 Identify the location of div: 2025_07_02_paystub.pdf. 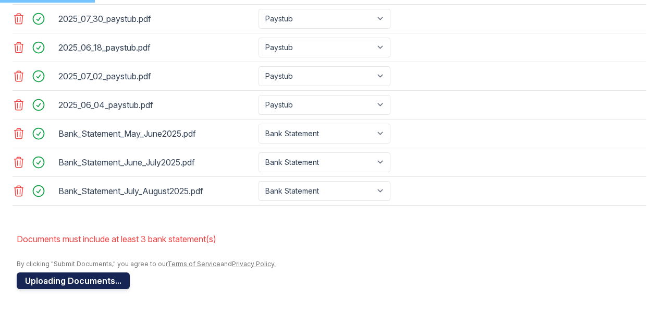
(156, 76).